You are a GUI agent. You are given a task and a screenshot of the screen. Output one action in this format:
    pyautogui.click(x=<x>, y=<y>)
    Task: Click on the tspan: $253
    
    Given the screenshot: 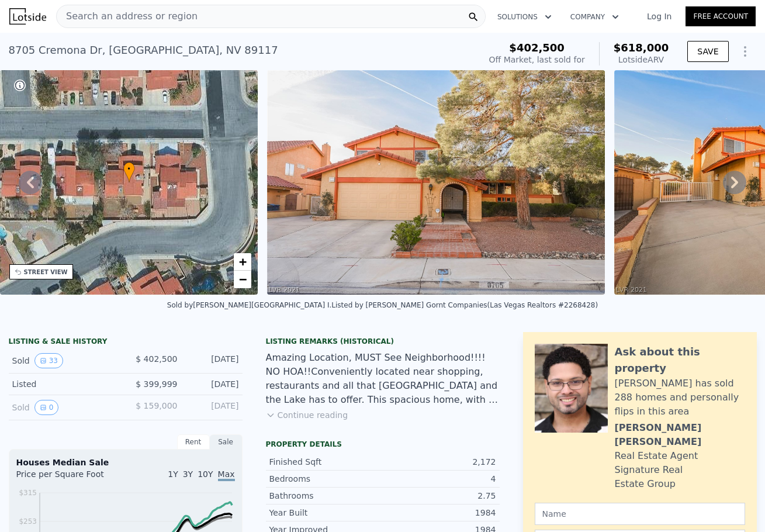 What is the action you would take?
    pyautogui.click(x=28, y=521)
    